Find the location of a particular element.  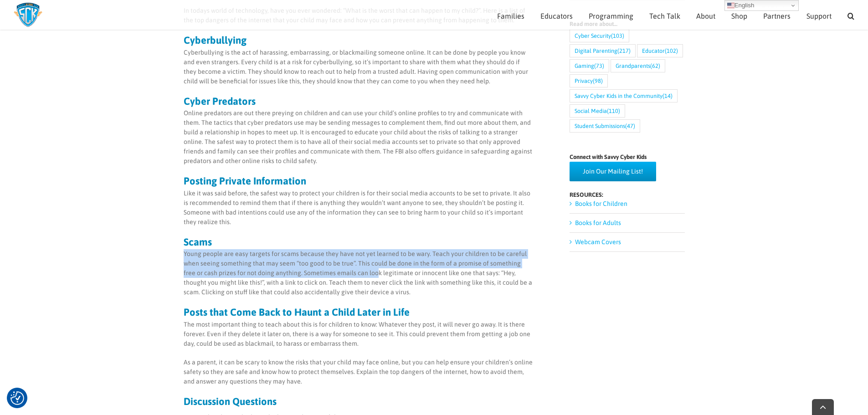

p: As a parent, it can be scary to know the risks that your child may face online, but you can help ... is located at coordinates (358, 372).